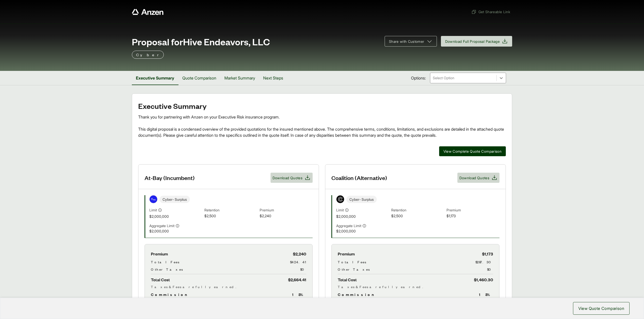 This screenshot has height=319, width=644. I want to click on span: View Quote Comparison, so click(601, 309).